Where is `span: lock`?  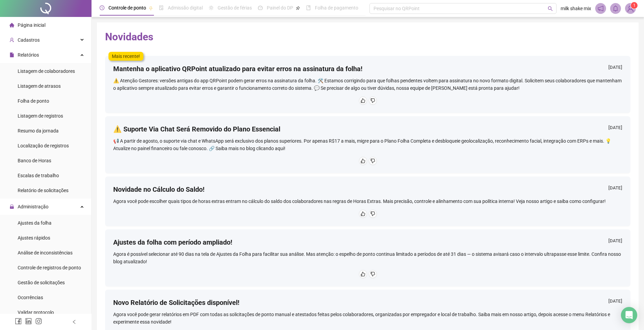 span: lock is located at coordinates (12, 207).